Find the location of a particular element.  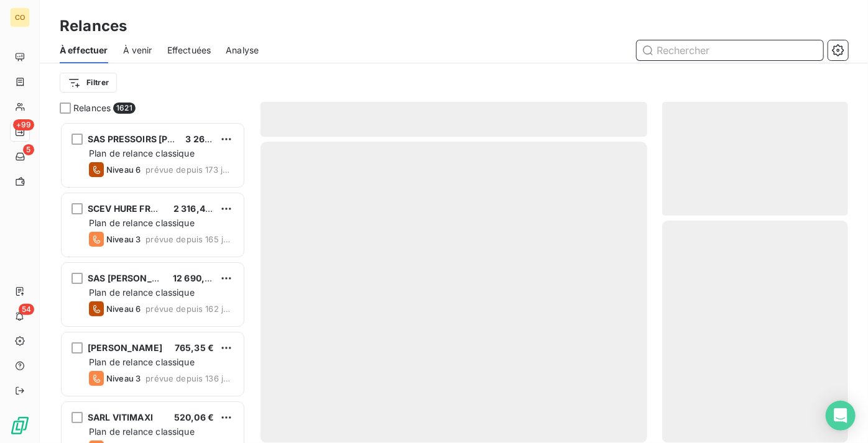

span: prévue depuis 162 jours is located at coordinates (190, 309).